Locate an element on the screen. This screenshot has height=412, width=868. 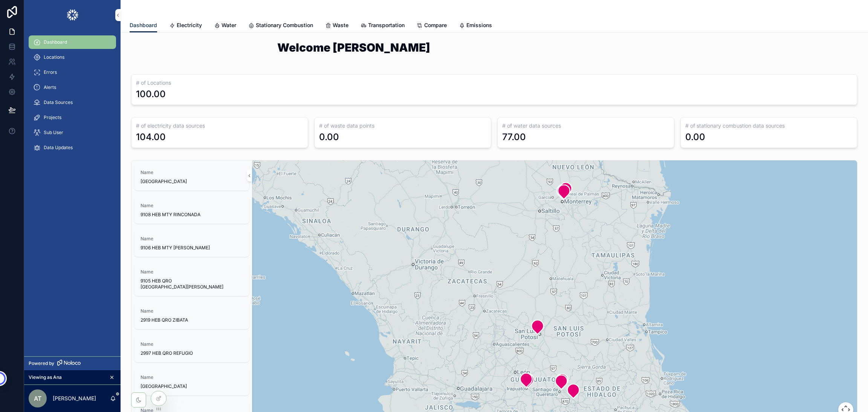
a: Electricity is located at coordinates (186, 26).